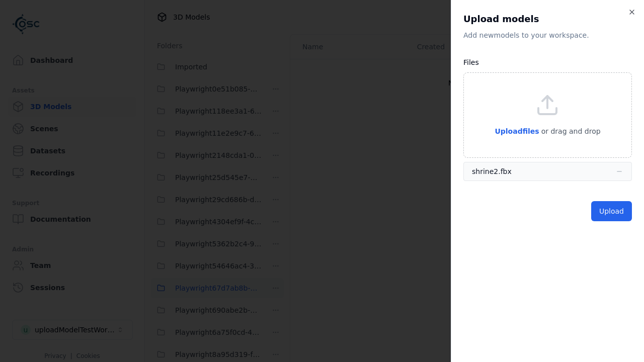 This screenshot has height=362, width=644. Describe the element at coordinates (471, 62) in the screenshot. I see `label: Files` at that location.